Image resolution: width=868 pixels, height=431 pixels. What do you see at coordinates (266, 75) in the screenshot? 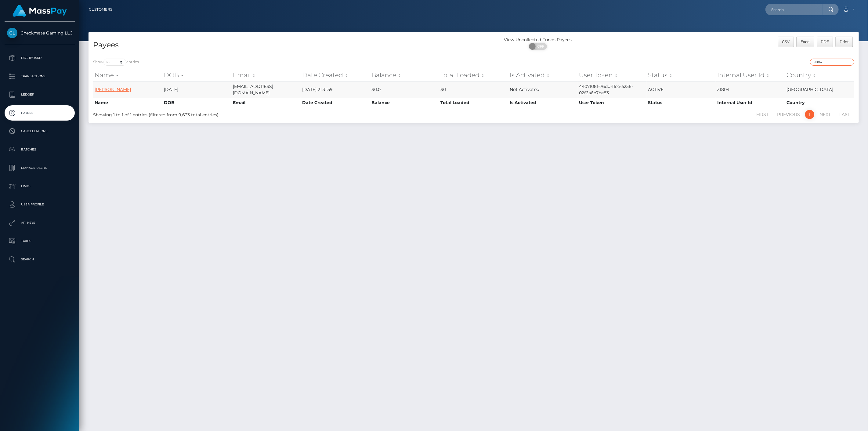
I see `th: Email: activate to sort column ascending` at bounding box center [266, 75].